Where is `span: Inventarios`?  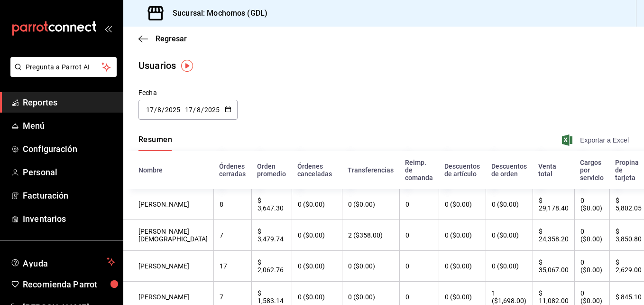
span: Inventarios is located at coordinates (69, 219).